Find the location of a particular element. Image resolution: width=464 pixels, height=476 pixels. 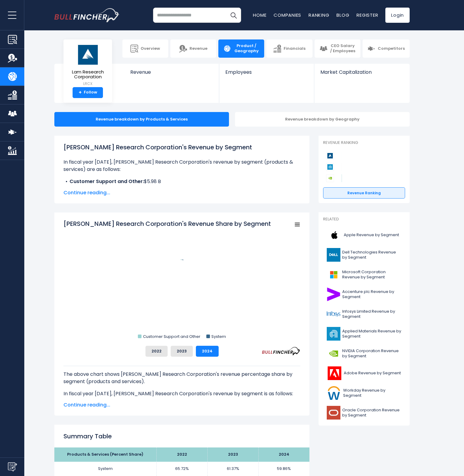

td: 65.72% is located at coordinates (182, 469).